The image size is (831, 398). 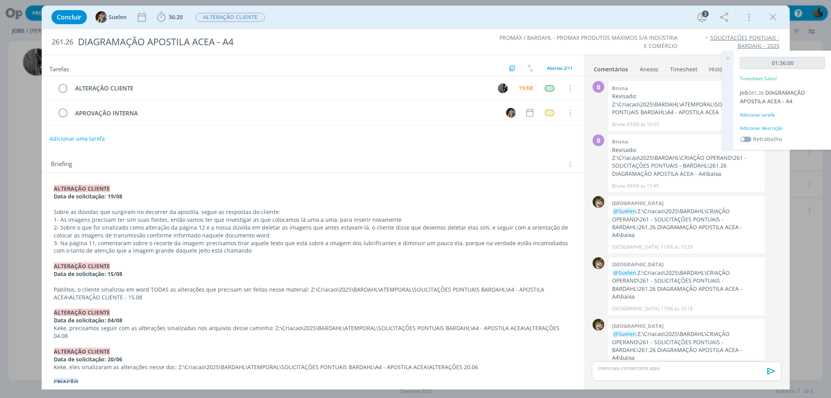 What do you see at coordinates (415, 197) in the screenshot?
I see `div: dialog` at bounding box center [415, 197].